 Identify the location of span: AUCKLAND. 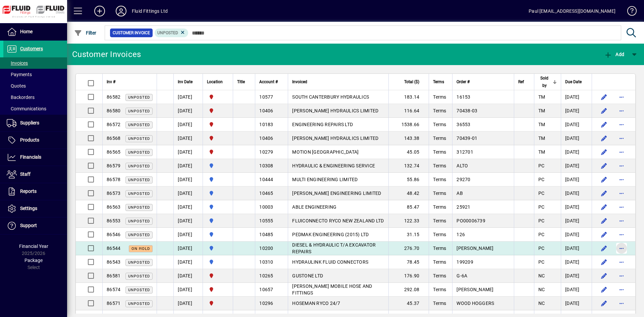
(218, 221).